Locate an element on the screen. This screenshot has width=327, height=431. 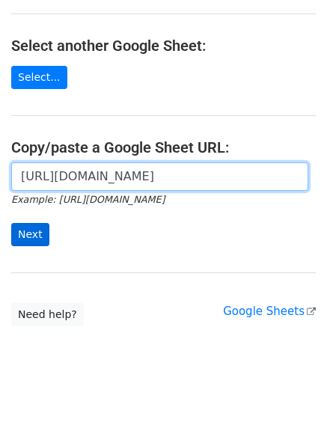
h4: Select another Google Sheet: is located at coordinates (163, 46).